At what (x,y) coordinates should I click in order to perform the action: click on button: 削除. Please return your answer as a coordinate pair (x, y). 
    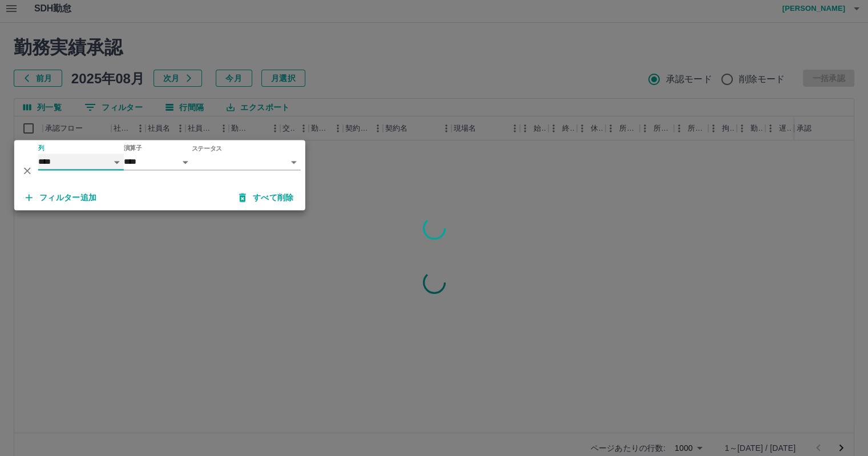
    Looking at the image, I should click on (27, 172).